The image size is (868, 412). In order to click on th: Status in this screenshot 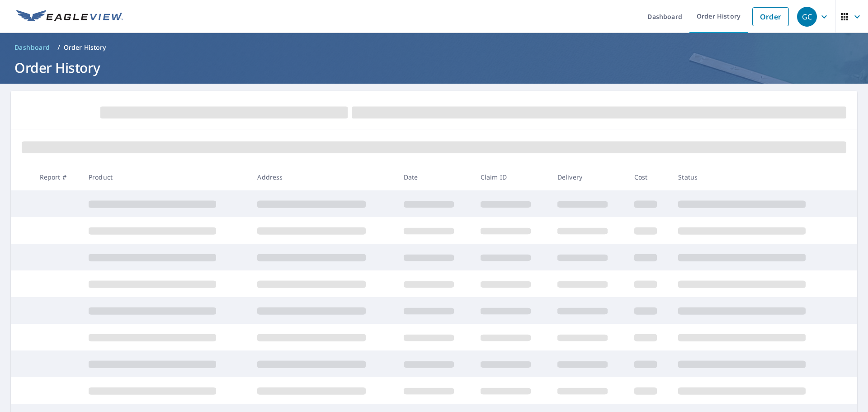, I will do `click(755, 177)`.